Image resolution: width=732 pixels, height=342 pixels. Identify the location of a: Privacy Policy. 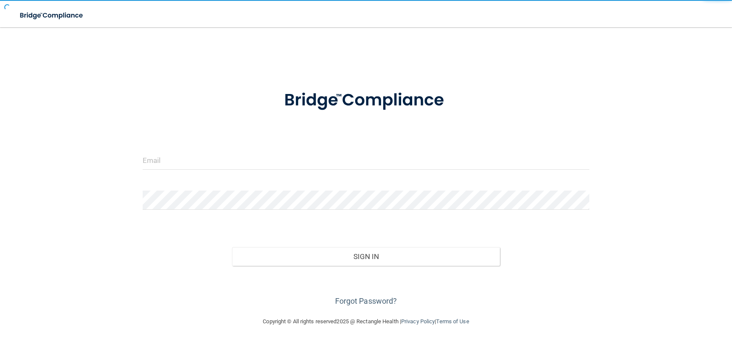
(418, 322).